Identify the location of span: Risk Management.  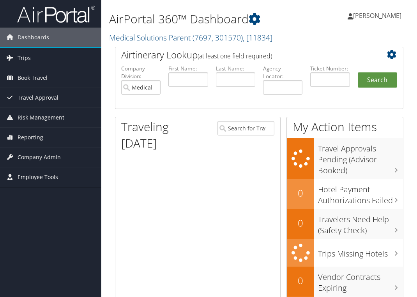
(41, 118).